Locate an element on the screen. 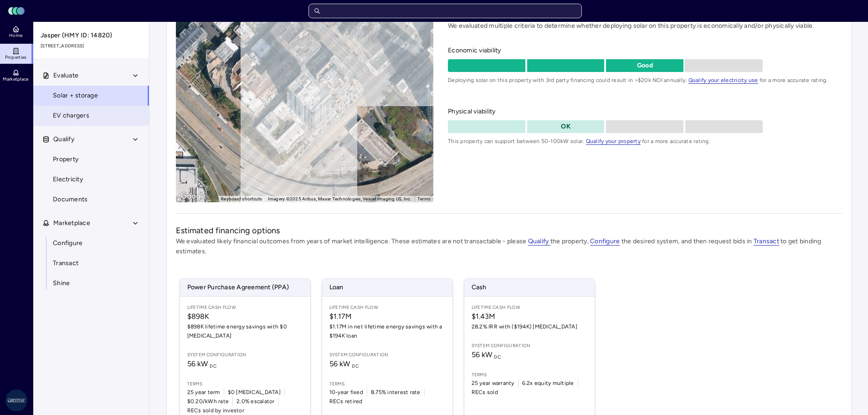  span: $1.17M is located at coordinates (387, 316).